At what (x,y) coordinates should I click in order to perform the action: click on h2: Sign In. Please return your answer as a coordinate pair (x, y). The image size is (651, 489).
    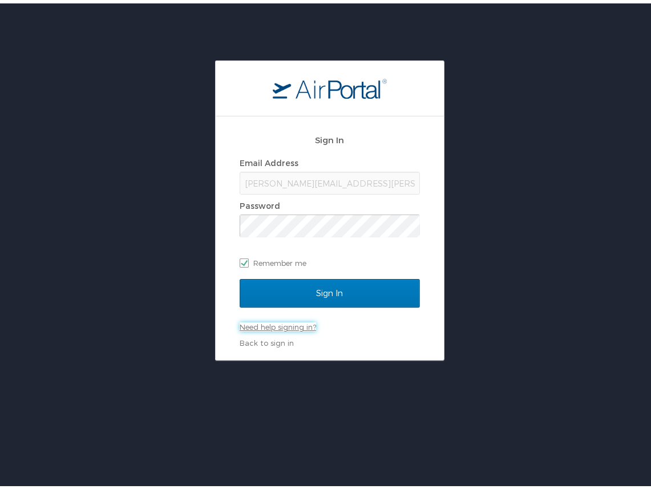
    Looking at the image, I should click on (330, 136).